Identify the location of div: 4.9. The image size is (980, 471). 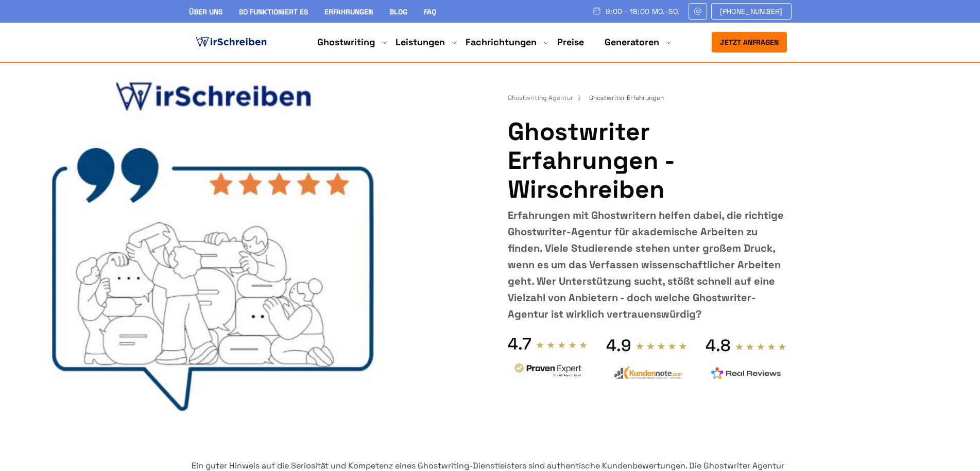
(618, 345).